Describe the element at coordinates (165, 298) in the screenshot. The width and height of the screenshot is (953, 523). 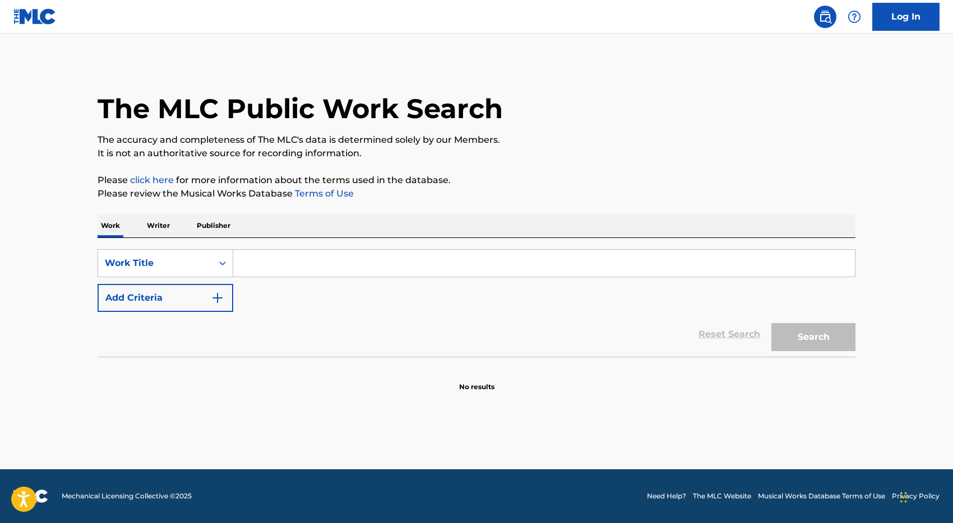
I see `button: Add Criteria` at that location.